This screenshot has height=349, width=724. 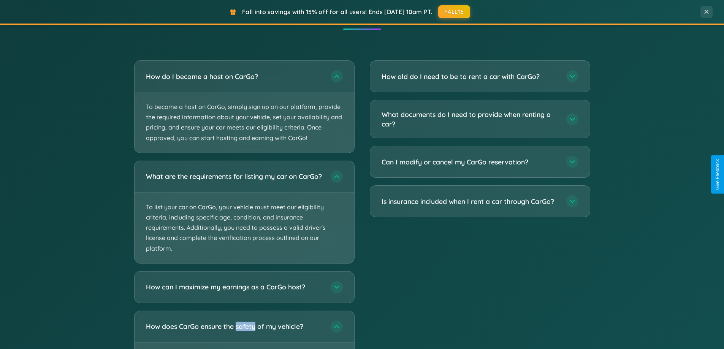 What do you see at coordinates (470, 162) in the screenshot?
I see `h3: Can I modify or cancel my CarGo reservation?` at bounding box center [470, 162].